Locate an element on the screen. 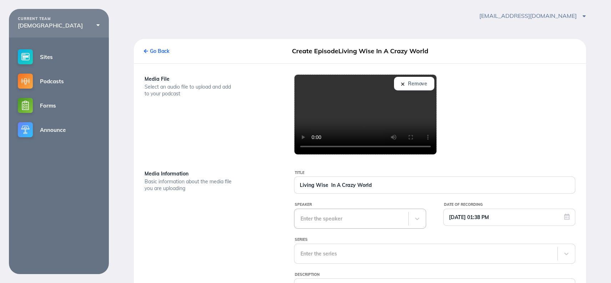 Image resolution: width=611 pixels, height=283 pixels. input: SpeakerEnter the speaker is located at coordinates (301, 218).